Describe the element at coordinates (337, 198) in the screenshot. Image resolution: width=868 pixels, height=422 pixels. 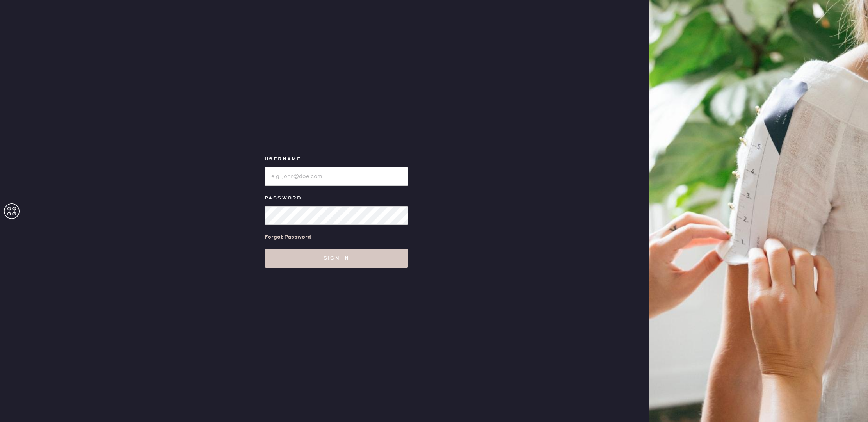
I see `label: Password` at that location.